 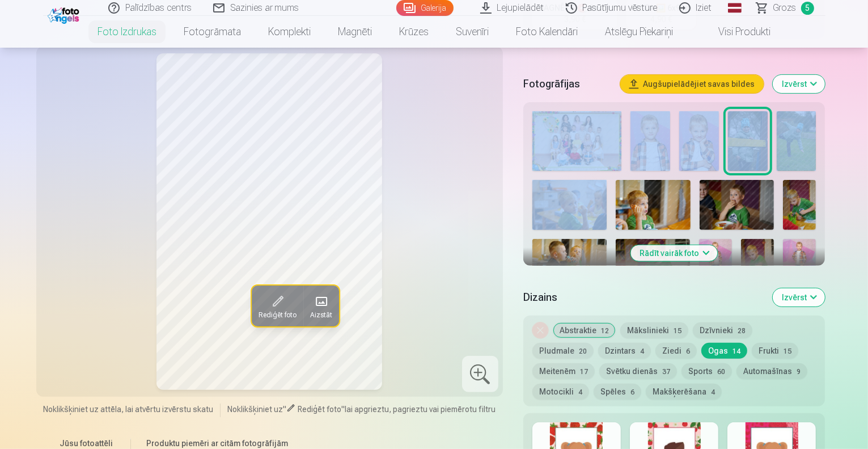 I want to click on h6: Jūsu fotoattēli, so click(x=88, y=443).